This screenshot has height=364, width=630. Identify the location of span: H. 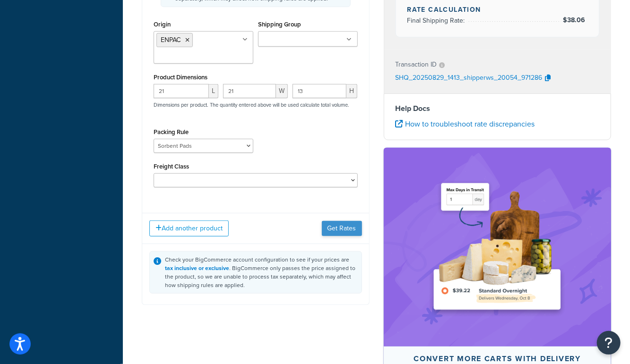
(352, 91).